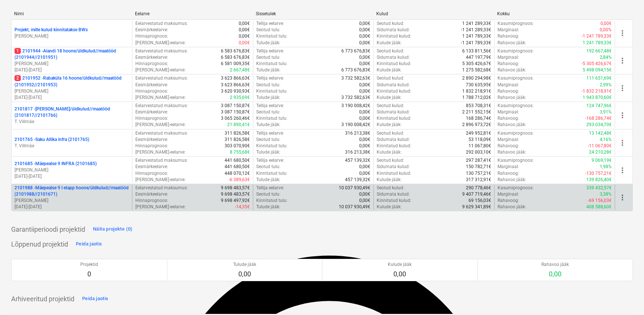  What do you see at coordinates (477, 78) in the screenshot?
I see `p: 2 890 294,98€` at bounding box center [477, 78].